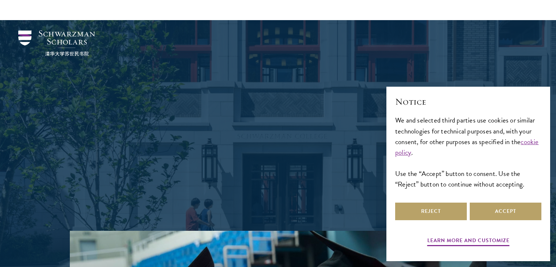 This screenshot has height=267, width=556. Describe the element at coordinates (506, 211) in the screenshot. I see `button: Accept` at that location.